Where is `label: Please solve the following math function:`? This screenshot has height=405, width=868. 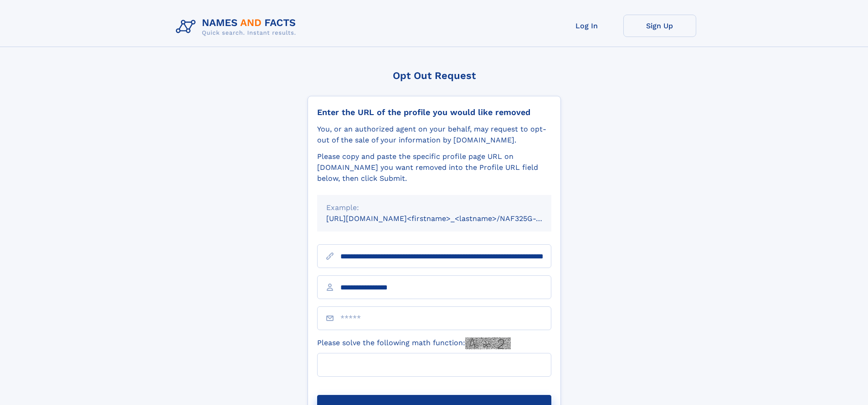
label: Please solve the following math function: is located at coordinates (414, 344).